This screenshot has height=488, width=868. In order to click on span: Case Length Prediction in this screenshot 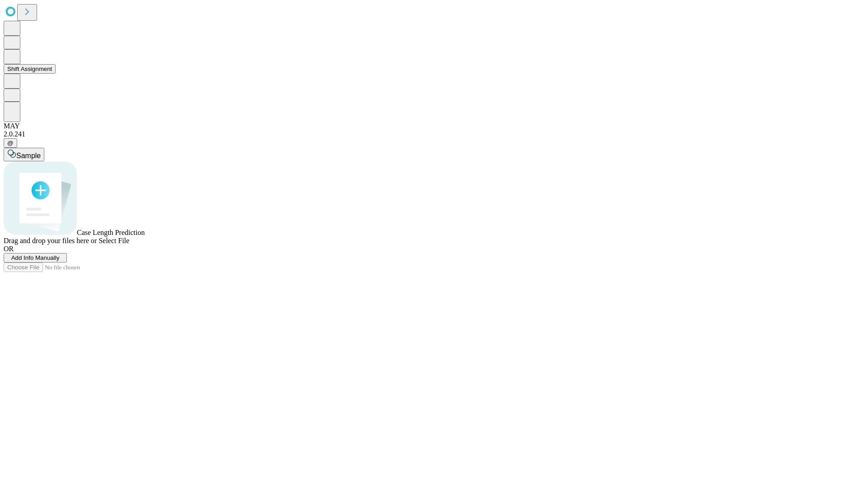, I will do `click(111, 232)`.